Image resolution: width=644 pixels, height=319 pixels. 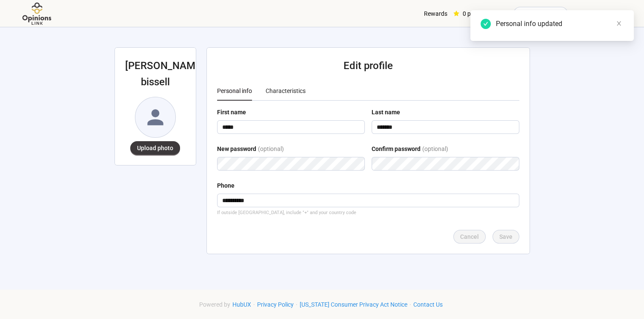 What do you see at coordinates (619, 23) in the screenshot?
I see `span: close` at bounding box center [619, 23].